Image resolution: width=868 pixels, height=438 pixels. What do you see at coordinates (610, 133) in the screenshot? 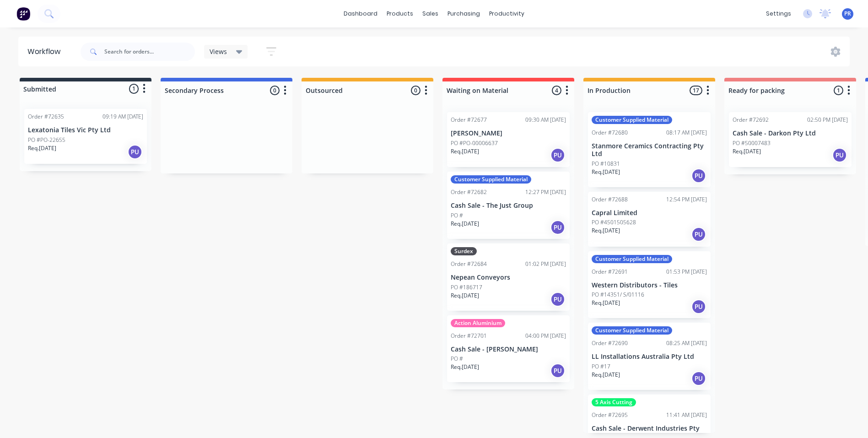
I see `div: Order #72680` at bounding box center [610, 133].